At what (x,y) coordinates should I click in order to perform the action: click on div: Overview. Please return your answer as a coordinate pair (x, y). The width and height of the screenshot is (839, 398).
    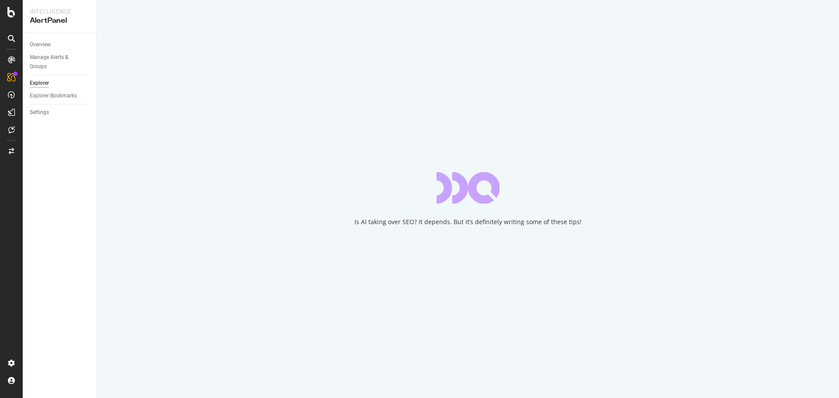
    Looking at the image, I should click on (40, 45).